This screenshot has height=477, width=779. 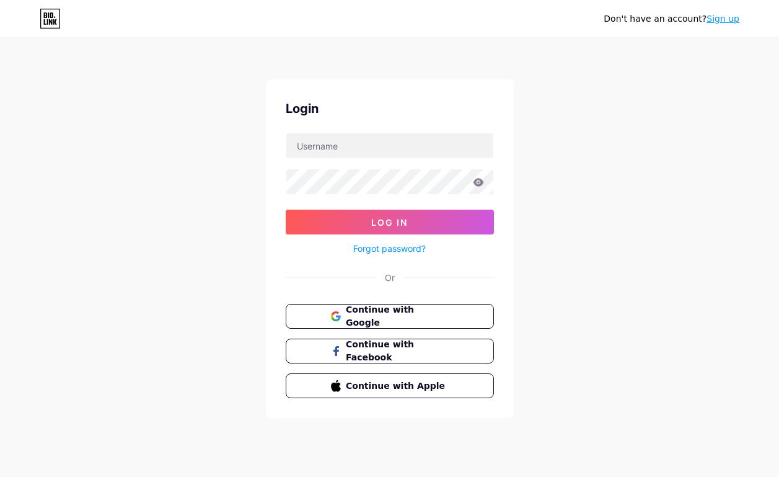 I want to click on span: Log In, so click(x=389, y=222).